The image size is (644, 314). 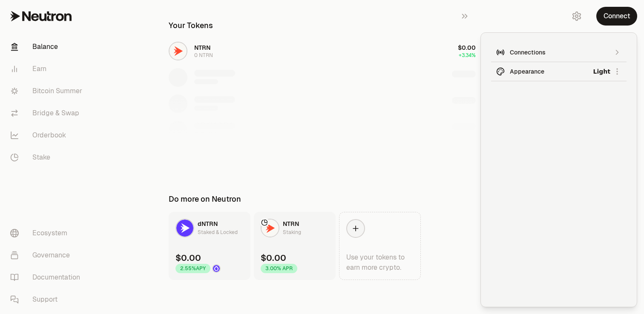 I want to click on a: Bridge & Swap, so click(x=48, y=113).